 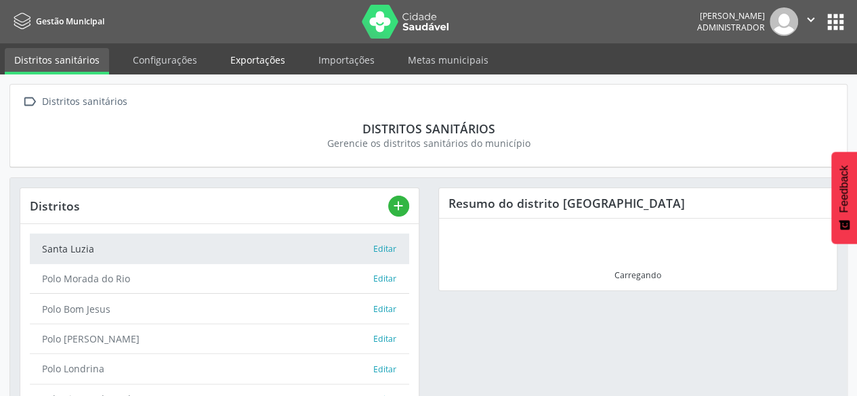 What do you see at coordinates (835, 22) in the screenshot?
I see `button: apps` at bounding box center [835, 22].